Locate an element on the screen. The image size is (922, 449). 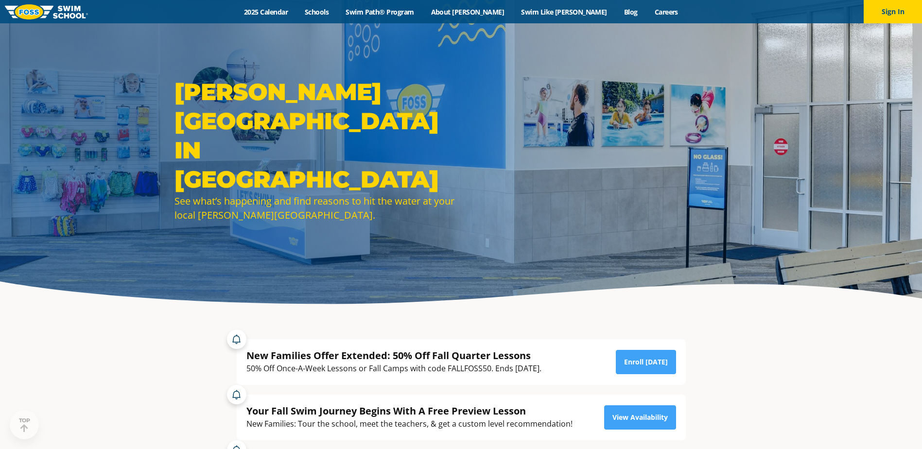
a: View Availability is located at coordinates (640, 418).